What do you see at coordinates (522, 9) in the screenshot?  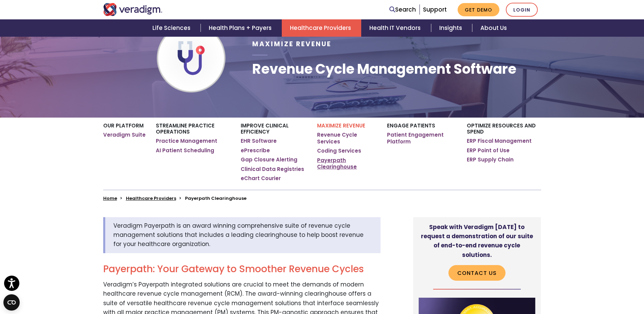 I see `a: Login` at bounding box center [522, 9].